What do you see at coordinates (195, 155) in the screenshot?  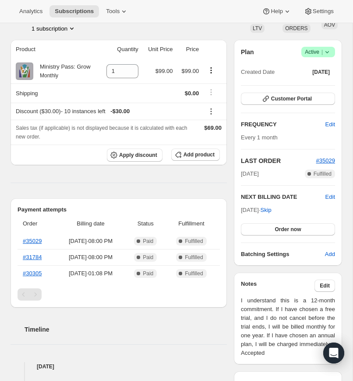 I see `button: Add product` at bounding box center [195, 155].